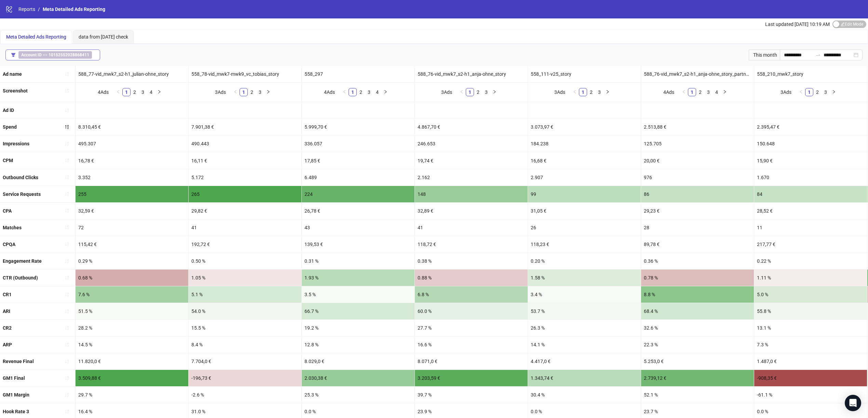 The width and height of the screenshot is (868, 418). What do you see at coordinates (358, 361) in the screenshot?
I see `div: 8.029,0 €` at bounding box center [358, 361].